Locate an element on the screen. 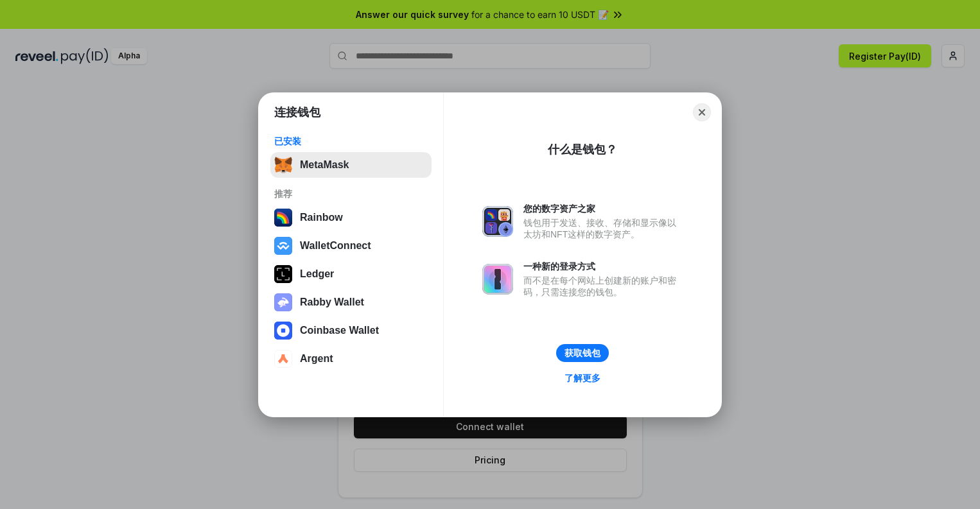 This screenshot has height=509, width=980. div: 推荐 is located at coordinates (350, 194).